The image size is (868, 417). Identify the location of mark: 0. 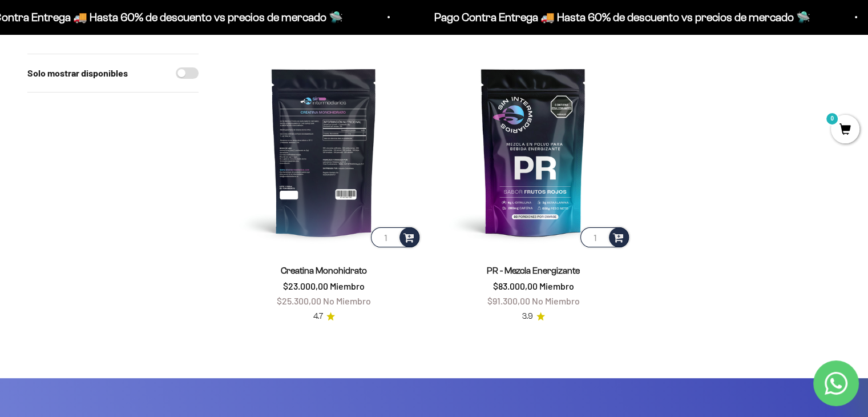
(832, 119).